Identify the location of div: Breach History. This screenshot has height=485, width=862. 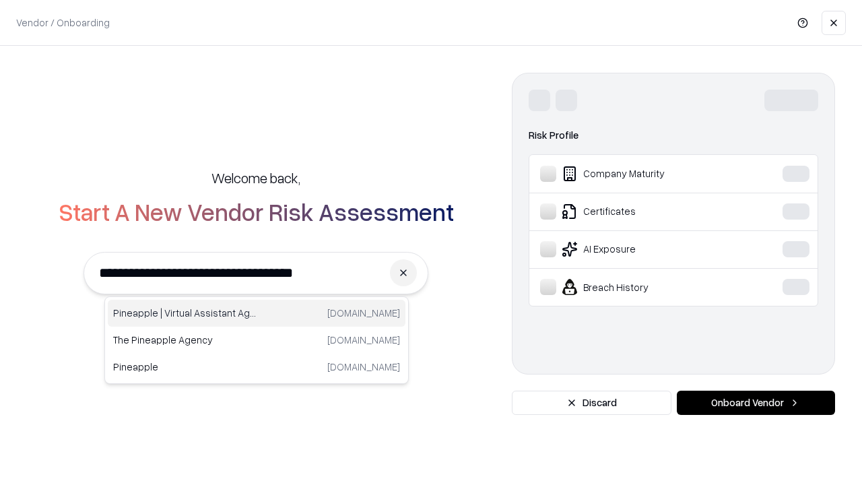
(641, 287).